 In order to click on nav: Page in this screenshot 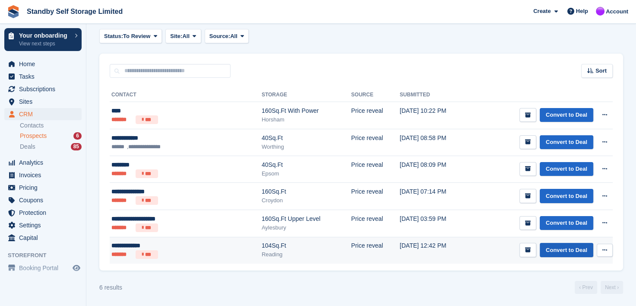, I will do `click(599, 287)`.